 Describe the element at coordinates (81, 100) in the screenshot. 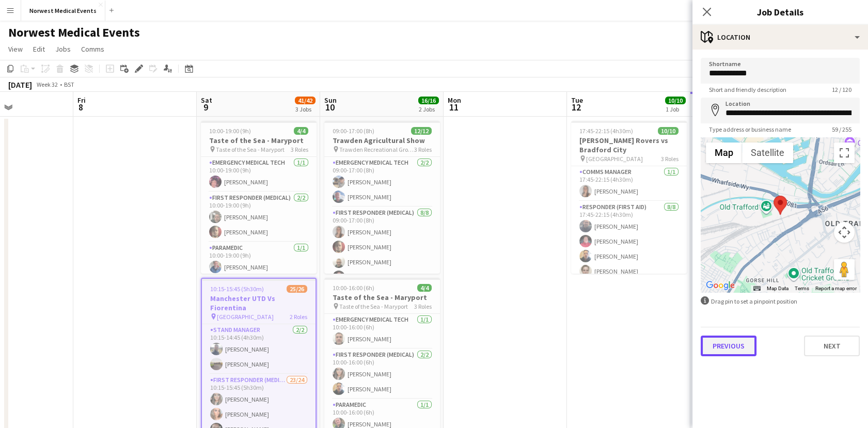

I see `span: Fri` at that location.